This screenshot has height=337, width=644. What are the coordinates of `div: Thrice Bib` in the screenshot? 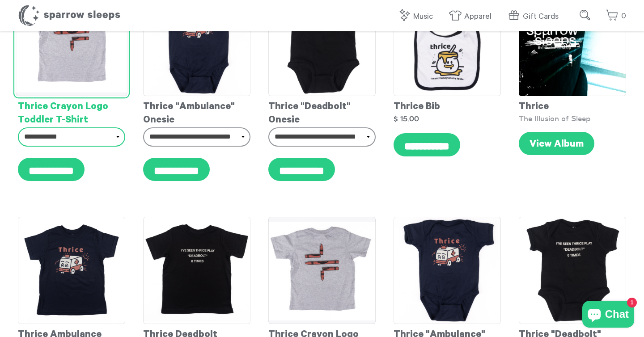 It's located at (447, 105).